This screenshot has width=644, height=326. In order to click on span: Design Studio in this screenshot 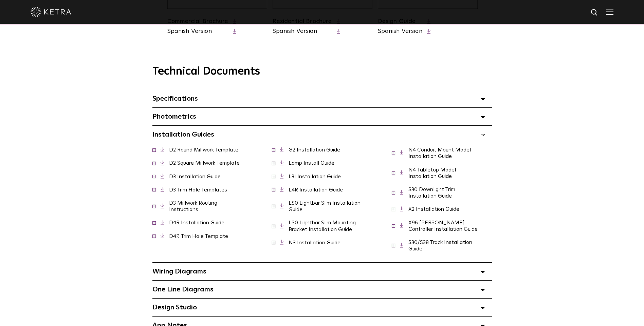, I will do `click(174, 308)`.